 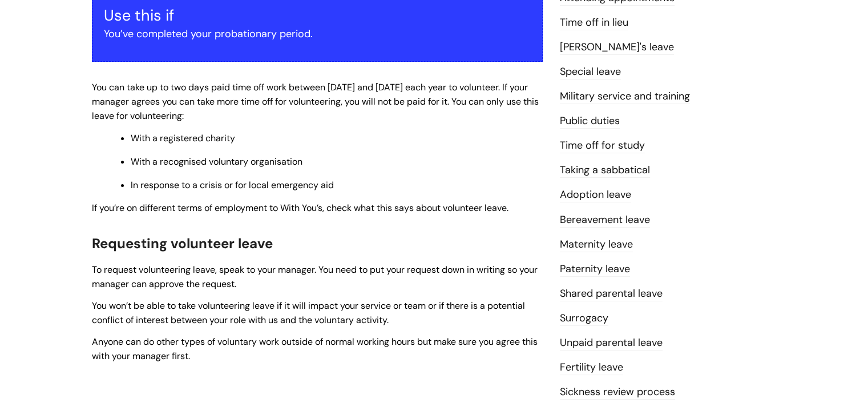 I want to click on a: Special leave, so click(x=591, y=72).